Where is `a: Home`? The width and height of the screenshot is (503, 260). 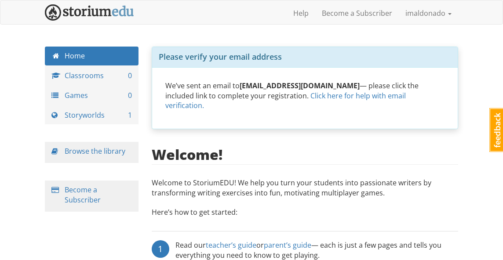 a: Home is located at coordinates (91, 56).